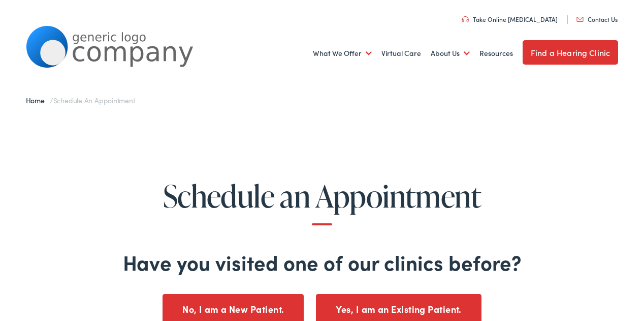 This screenshot has width=644, height=321. What do you see at coordinates (322, 202) in the screenshot?
I see `h1: Schedule an Appointment` at bounding box center [322, 202].